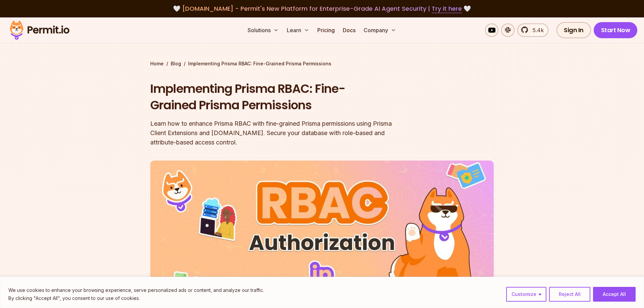 This screenshot has height=308, width=644. What do you see at coordinates (263, 30) in the screenshot?
I see `button: Solutions` at bounding box center [263, 30].